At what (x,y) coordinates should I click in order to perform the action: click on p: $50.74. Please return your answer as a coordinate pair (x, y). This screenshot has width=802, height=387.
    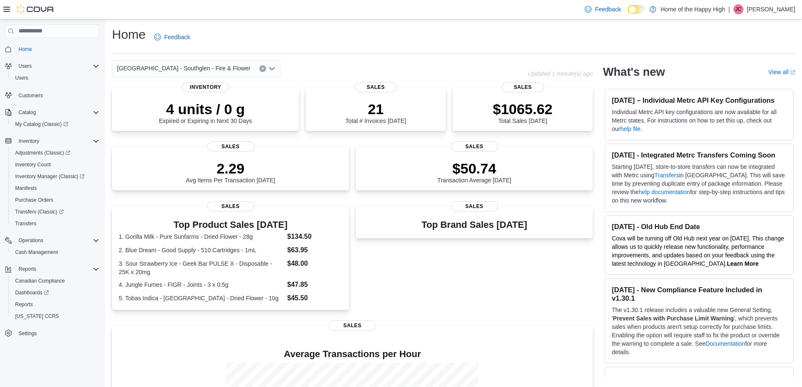
    Looking at the image, I should click on (474, 168).